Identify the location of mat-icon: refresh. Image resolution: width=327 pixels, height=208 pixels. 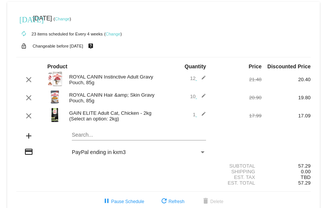
(164, 202).